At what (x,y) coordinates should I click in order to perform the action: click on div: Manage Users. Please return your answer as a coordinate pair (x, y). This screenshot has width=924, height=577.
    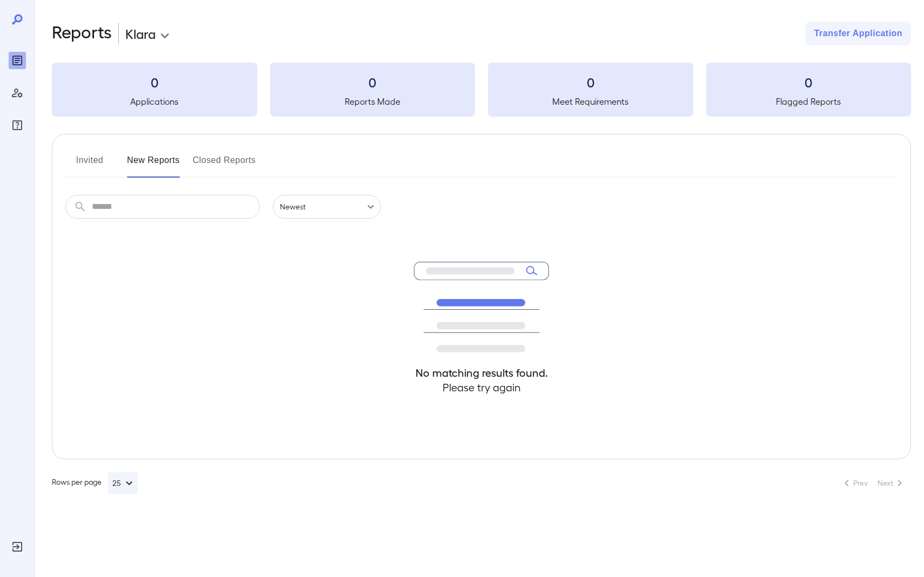
    Looking at the image, I should click on (17, 93).